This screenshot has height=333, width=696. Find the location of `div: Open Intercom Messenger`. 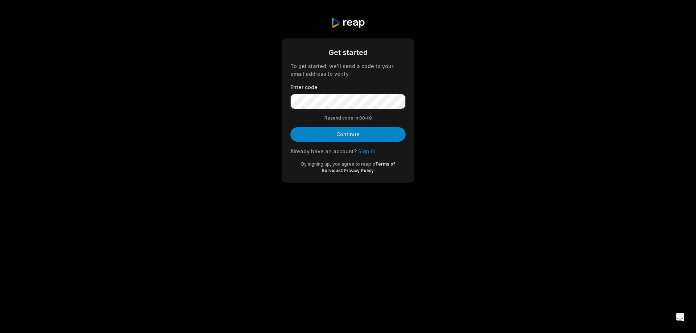

div: Open Intercom Messenger is located at coordinates (680, 317).